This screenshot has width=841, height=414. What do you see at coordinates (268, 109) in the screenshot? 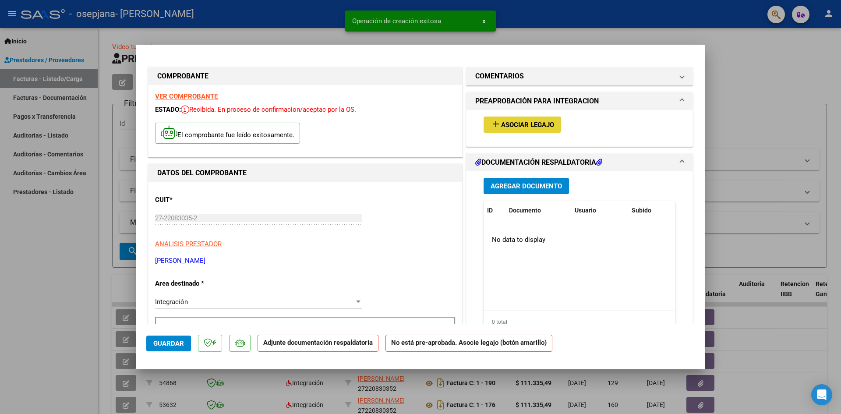
I see `span: Recibida. En proceso de confirmacion/aceptac por la OS.` at bounding box center [268, 109].